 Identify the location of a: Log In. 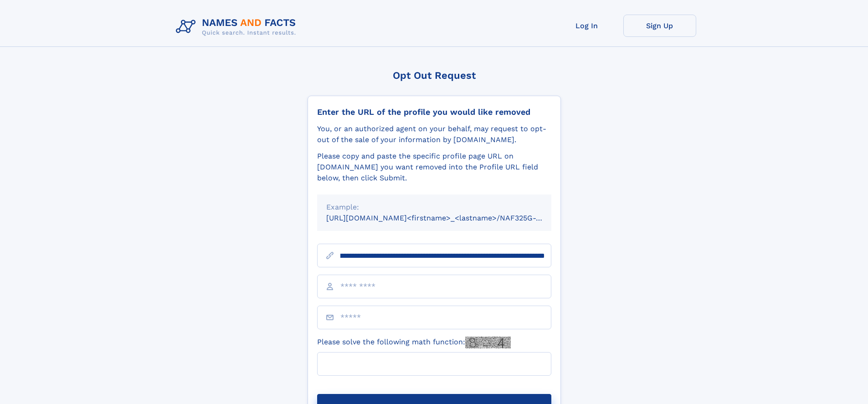
(587, 25).